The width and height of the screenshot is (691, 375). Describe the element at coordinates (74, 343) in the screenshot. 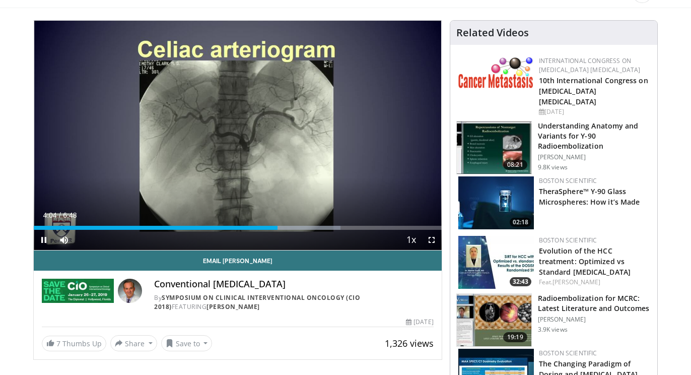

I see `a: 7 Thumbs Up` at that location.